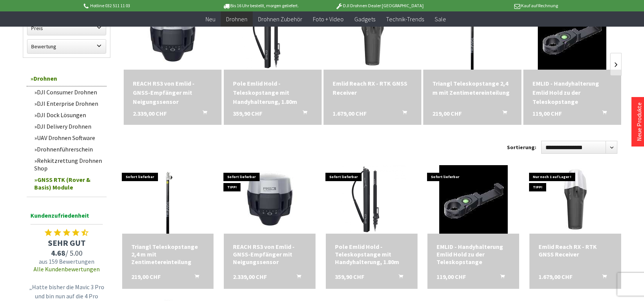  I want to click on span: Drohnen, so click(237, 19).